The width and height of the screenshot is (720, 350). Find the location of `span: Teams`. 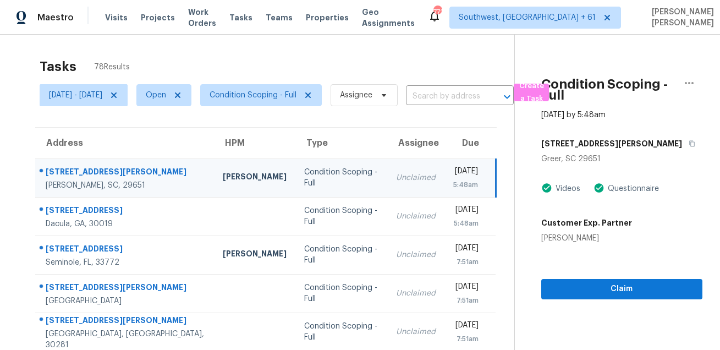

span: Teams is located at coordinates (279, 18).